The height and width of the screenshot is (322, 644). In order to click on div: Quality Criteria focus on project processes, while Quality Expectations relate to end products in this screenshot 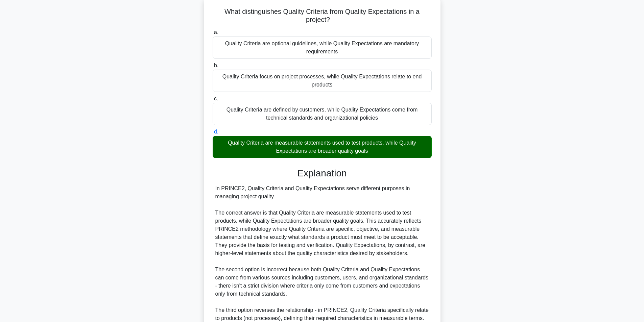, I will do `click(322, 81)`.